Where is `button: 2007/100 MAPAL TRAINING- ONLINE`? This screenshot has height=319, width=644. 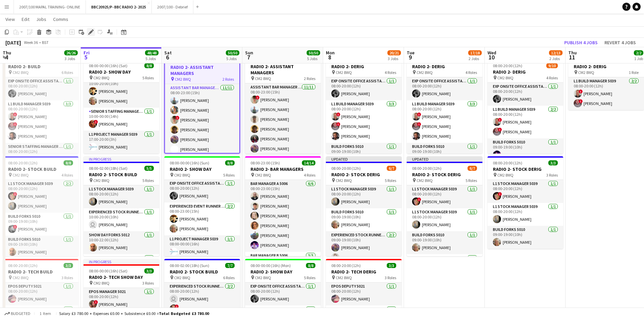 button: 2007/100 MAPAL TRAINING- ONLINE is located at coordinates (50, 6).